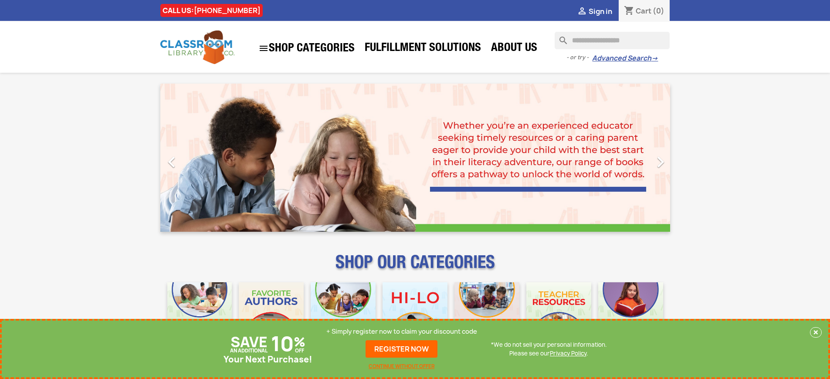 The width and height of the screenshot is (830, 379). I want to click on a: SHOP CATEGORIES, so click(306, 48).